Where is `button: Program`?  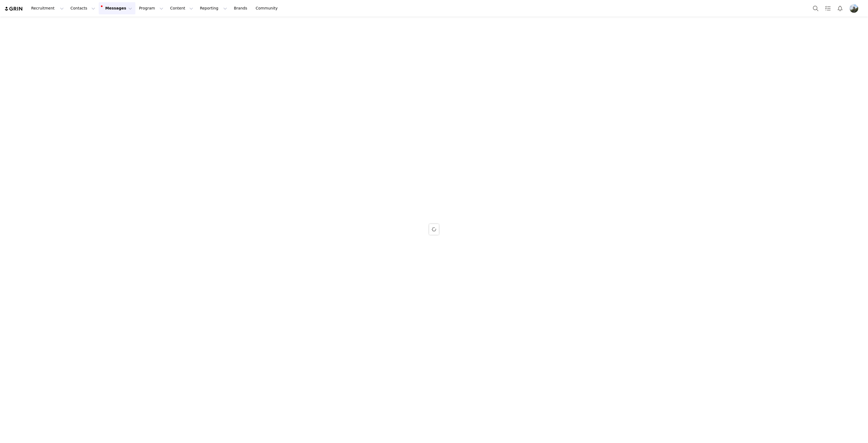
button: Program is located at coordinates (151, 8).